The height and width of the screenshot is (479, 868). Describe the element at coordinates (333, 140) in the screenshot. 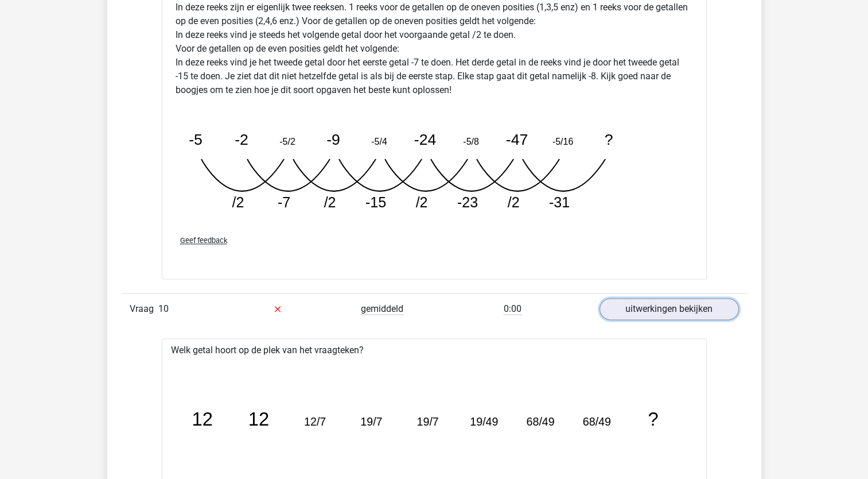

I see `tspan: -9` at that location.